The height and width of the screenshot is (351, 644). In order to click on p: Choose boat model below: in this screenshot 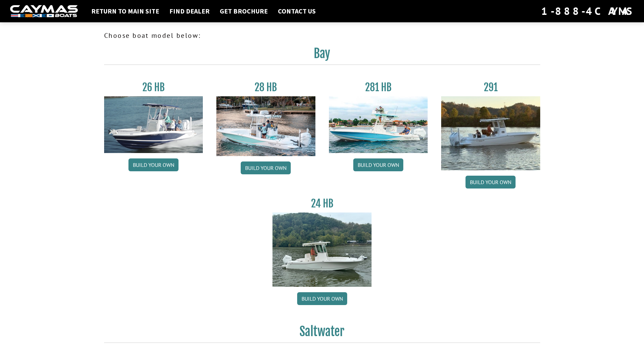, I will do `click(322, 35)`.